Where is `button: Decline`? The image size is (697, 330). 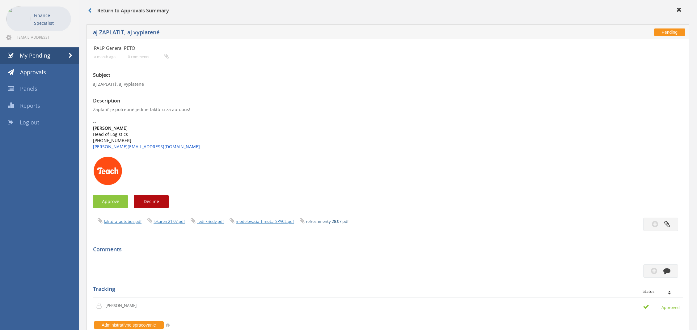 button: Decline is located at coordinates (151, 201).